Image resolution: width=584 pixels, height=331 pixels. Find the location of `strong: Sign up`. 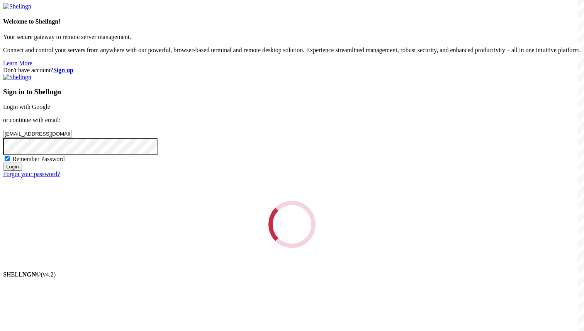

strong: Sign up is located at coordinates (63, 70).